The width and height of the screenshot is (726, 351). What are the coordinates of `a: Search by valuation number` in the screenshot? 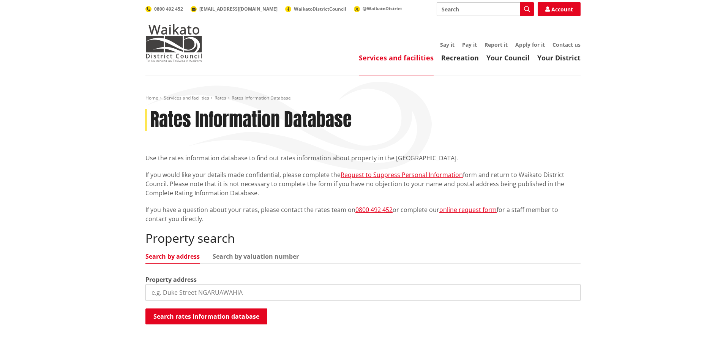 It's located at (255, 256).